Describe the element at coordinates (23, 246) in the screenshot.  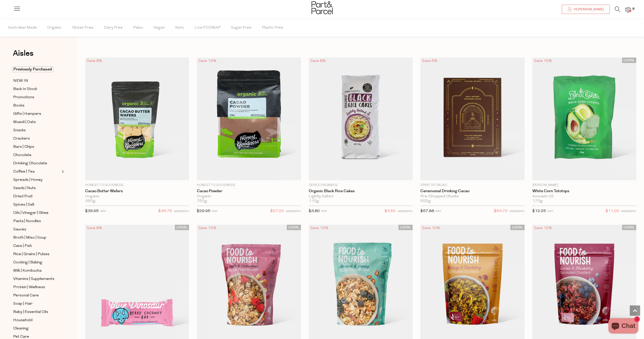
I see `span: Cans | Fish` at that location.